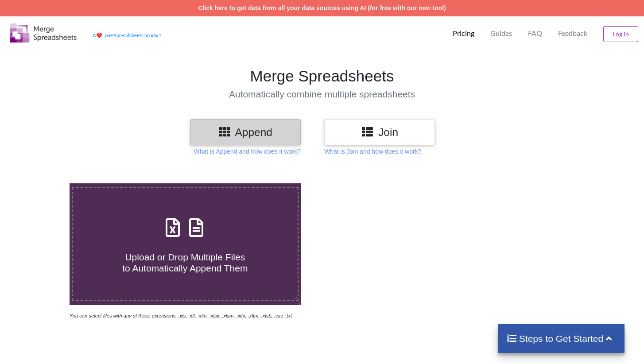 The width and height of the screenshot is (644, 364). What do you see at coordinates (126, 35) in the screenshot?
I see `a: AheartLove Spreadsheets product` at bounding box center [126, 35].